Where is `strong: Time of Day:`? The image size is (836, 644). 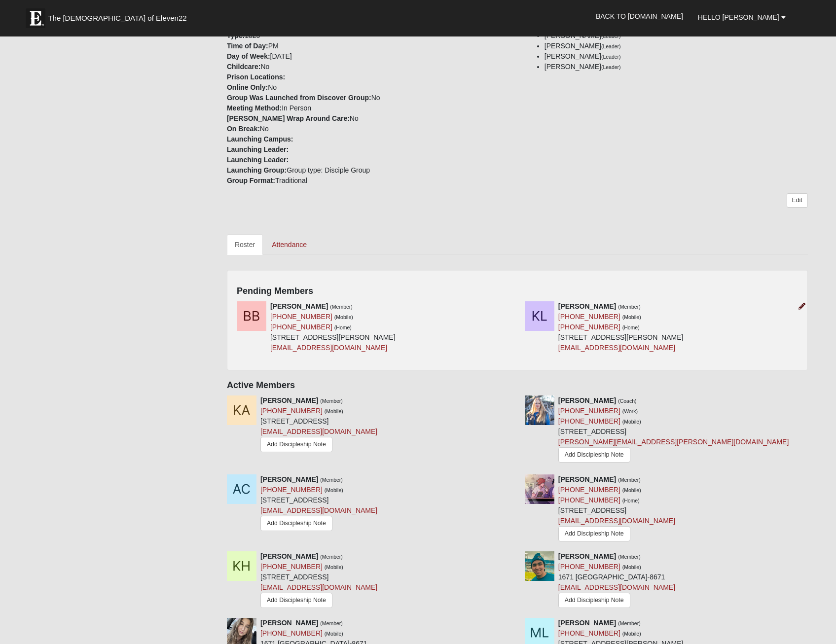 strong: Time of Day: is located at coordinates (248, 46).